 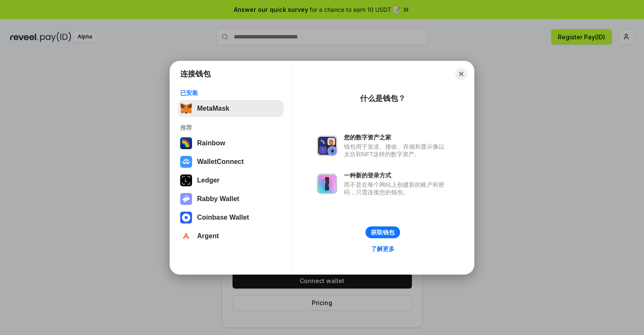 What do you see at coordinates (208, 236) in the screenshot?
I see `div: Argent` at bounding box center [208, 236].